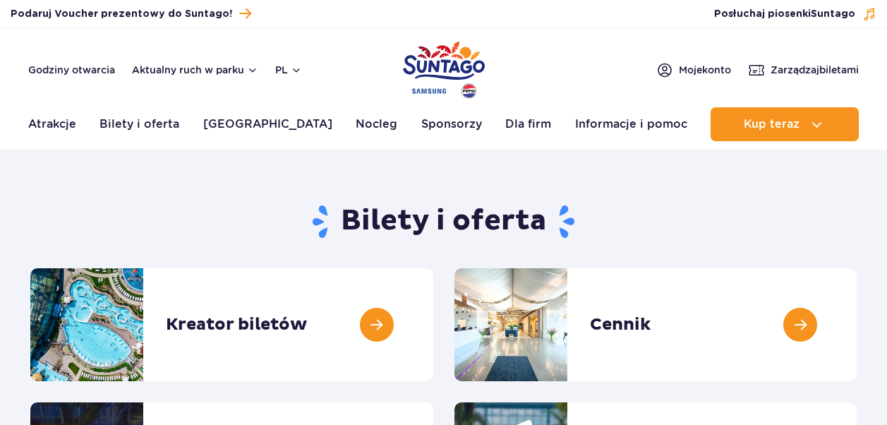 This screenshot has height=425, width=887. Describe the element at coordinates (376, 124) in the screenshot. I see `a: Nocleg` at that location.